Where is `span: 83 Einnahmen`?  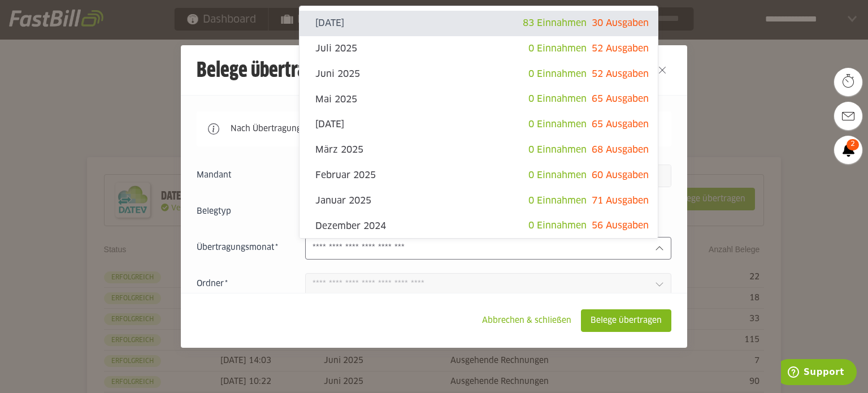
span: 83 Einnahmen is located at coordinates (555, 23).